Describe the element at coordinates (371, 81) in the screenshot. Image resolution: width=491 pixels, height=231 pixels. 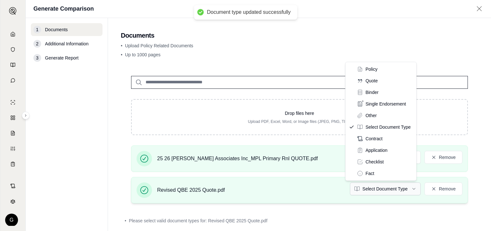
I see `span: Quote` at that location.